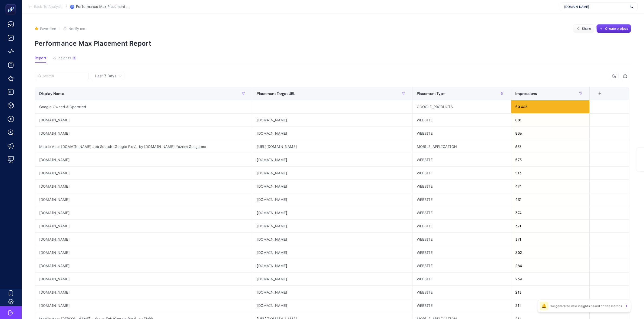 The image size is (644, 319). Describe the element at coordinates (550, 133) in the screenshot. I see `div: 836` at that location.